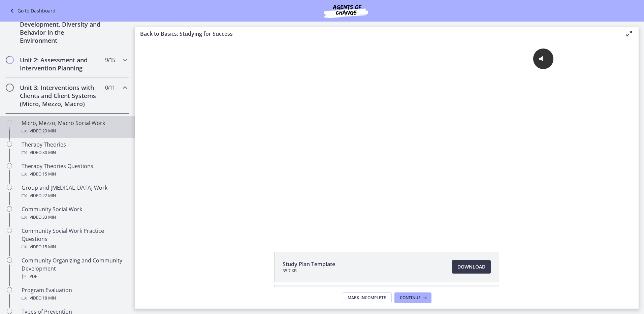 Image resolution: width=644 pixels, height=314 pixels. What do you see at coordinates (309, 271) in the screenshot?
I see `span: 35.7 KB` at bounding box center [309, 271].